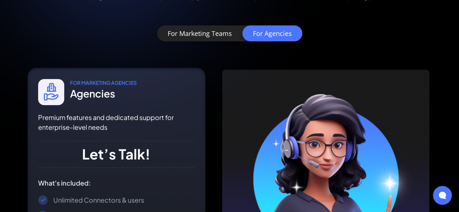 This screenshot has height=212, width=459. What do you see at coordinates (272, 33) in the screenshot?
I see `div: For Agencies` at bounding box center [272, 33].